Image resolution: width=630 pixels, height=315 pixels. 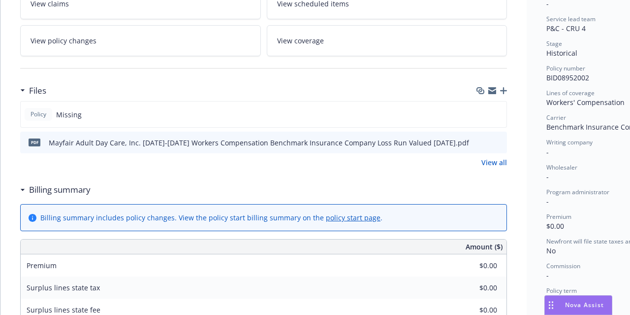 I want to click on span: $0.00, so click(x=556, y=226).